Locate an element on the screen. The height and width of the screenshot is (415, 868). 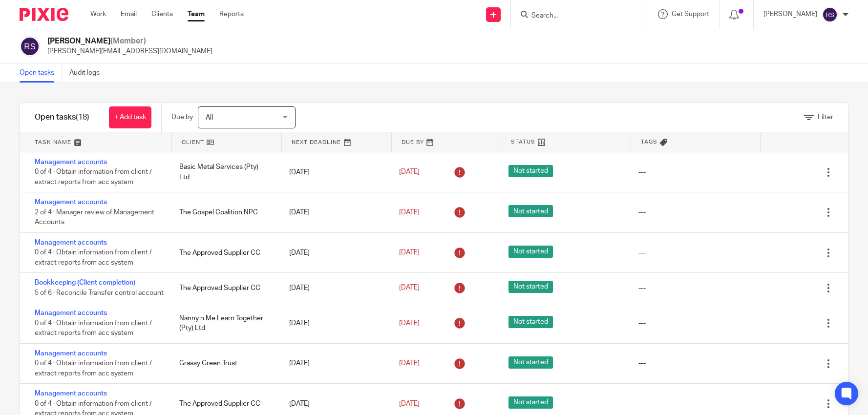
span: (18) is located at coordinates (82, 117).